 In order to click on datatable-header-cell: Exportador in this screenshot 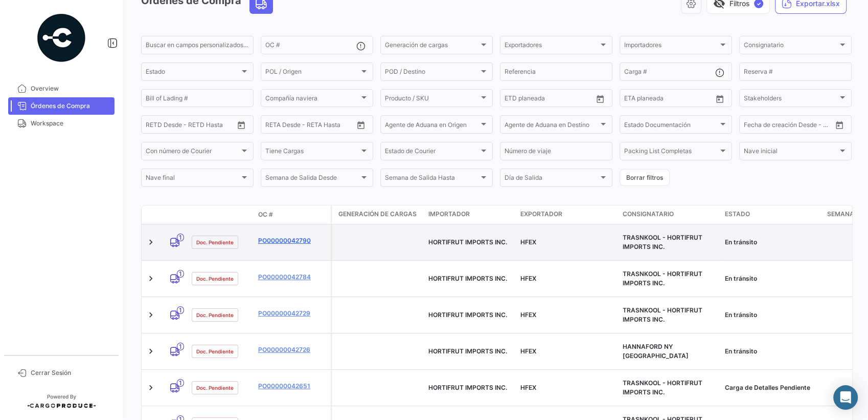, I will do `click(567, 214)`.